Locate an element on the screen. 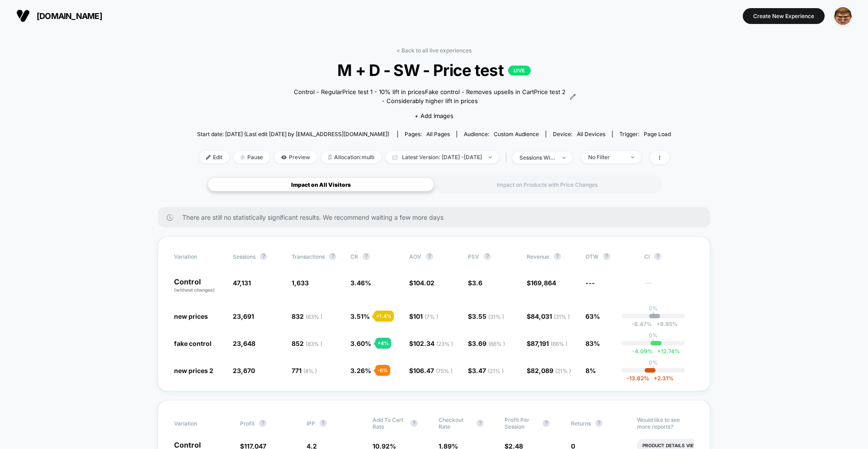 The image size is (868, 449). span: 87,191 is located at coordinates (549, 343).